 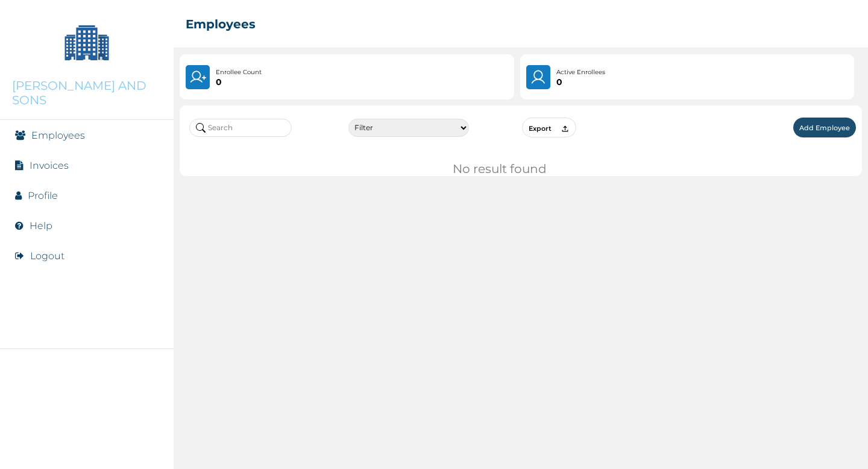 What do you see at coordinates (42, 195) in the screenshot?
I see `a: Profile` at bounding box center [42, 195].